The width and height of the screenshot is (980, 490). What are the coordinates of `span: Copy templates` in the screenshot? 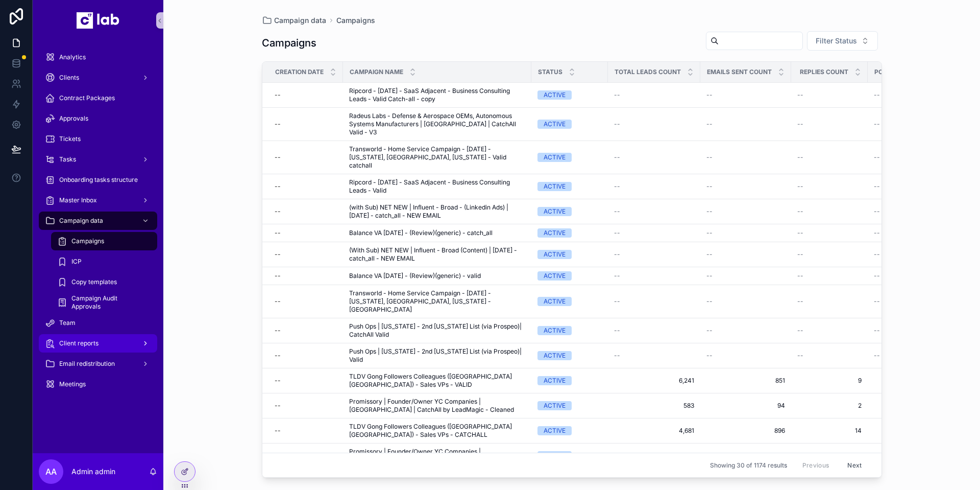 It's located at (94, 282).